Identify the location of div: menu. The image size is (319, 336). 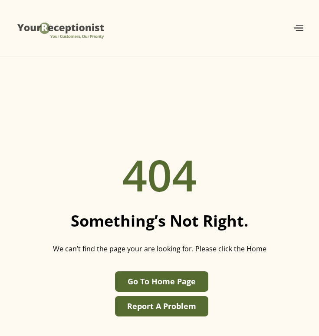
(294, 28).